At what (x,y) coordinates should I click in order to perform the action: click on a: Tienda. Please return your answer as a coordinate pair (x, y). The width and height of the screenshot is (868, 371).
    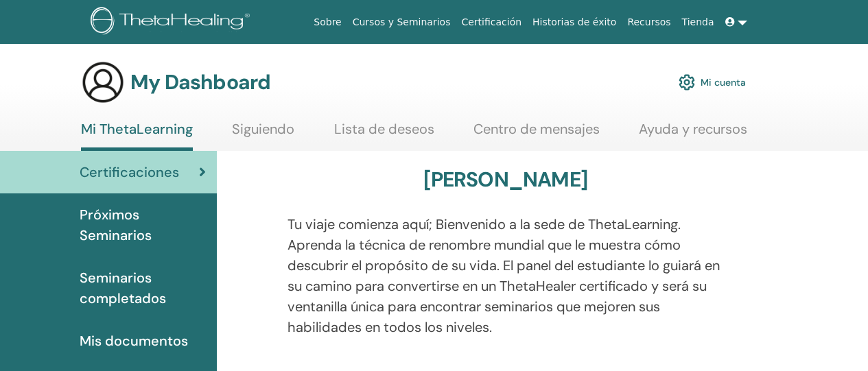
    Looking at the image, I should click on (698, 22).